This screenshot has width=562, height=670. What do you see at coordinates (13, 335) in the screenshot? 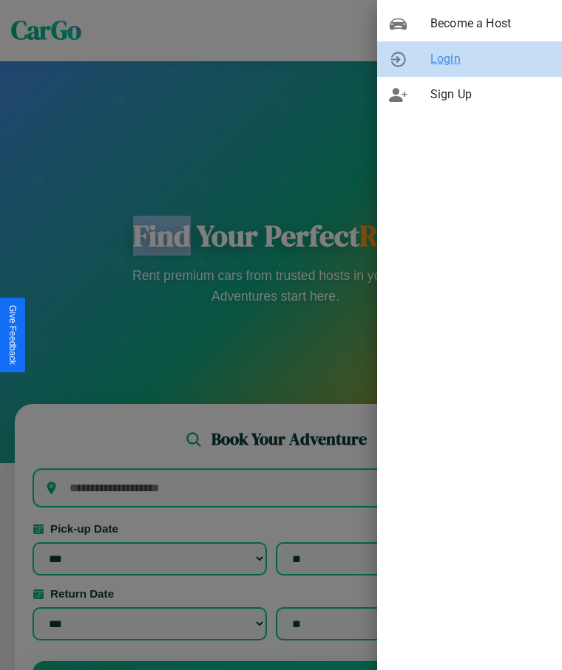
I see `div: Give Feedback` at bounding box center [13, 335].